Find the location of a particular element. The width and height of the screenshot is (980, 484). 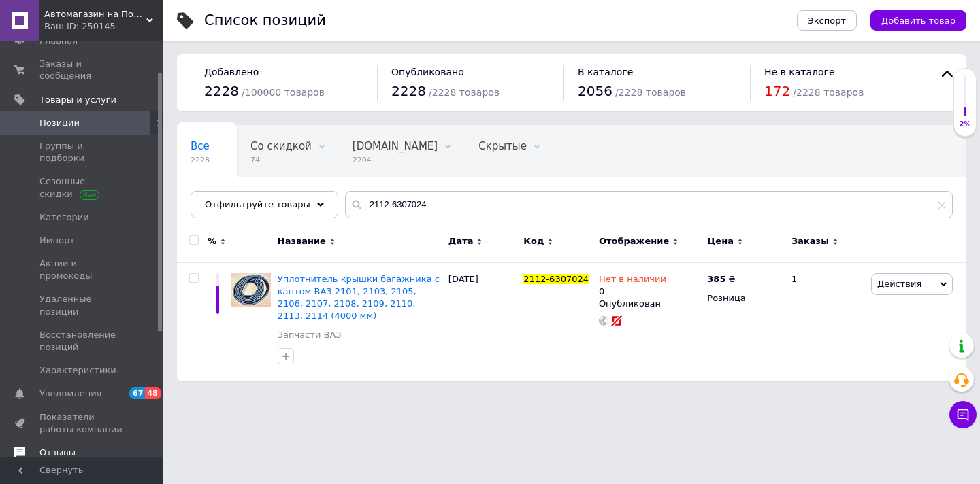

a: Запчасти ВАЗ is located at coordinates (309, 335).